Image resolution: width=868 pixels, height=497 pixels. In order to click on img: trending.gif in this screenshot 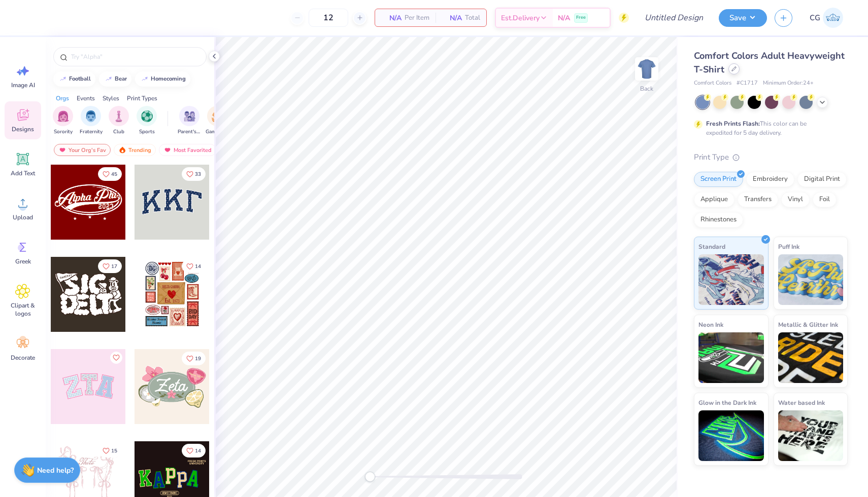, I will do `click(122, 151)`.